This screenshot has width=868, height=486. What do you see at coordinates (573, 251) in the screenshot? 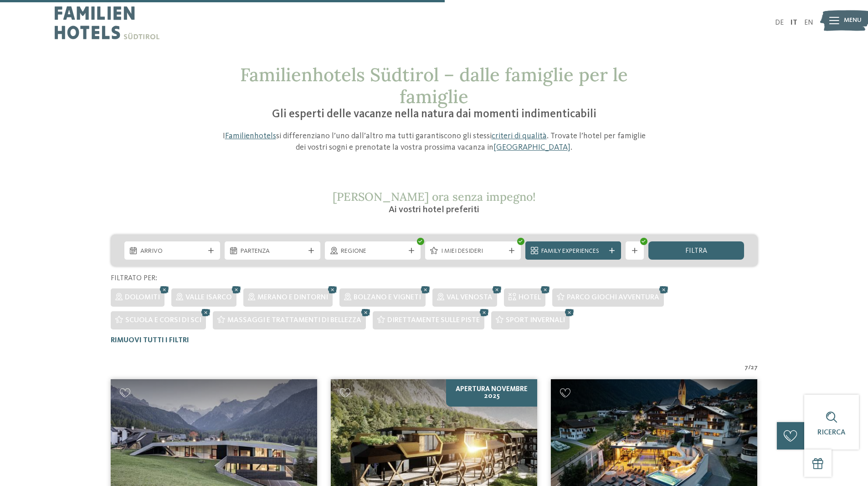
I see `span: Family Experiences` at bounding box center [573, 251].